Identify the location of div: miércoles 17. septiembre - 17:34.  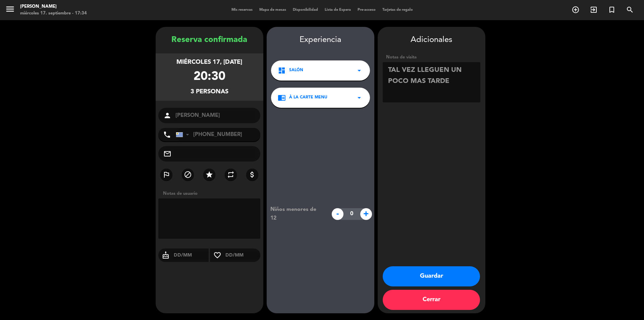
(53, 14).